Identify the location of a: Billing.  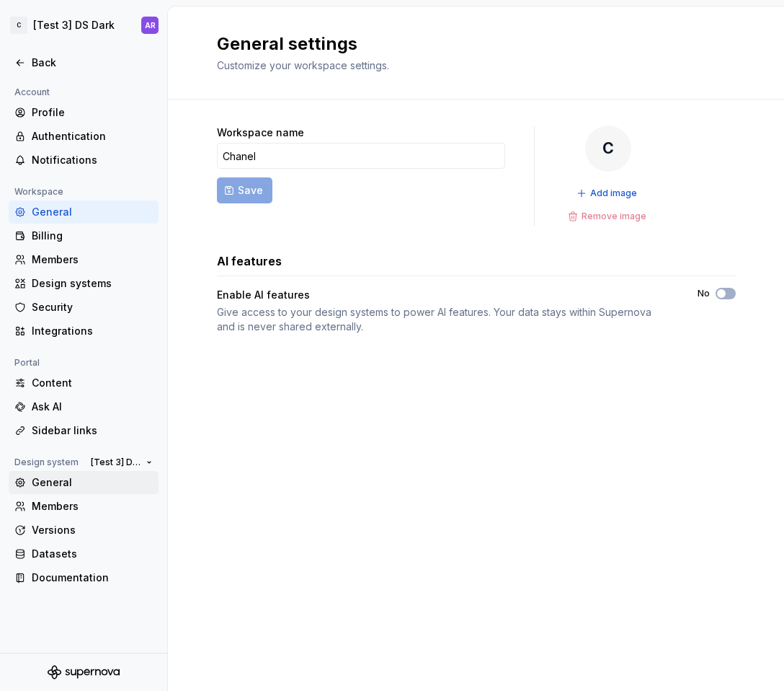
(83, 235).